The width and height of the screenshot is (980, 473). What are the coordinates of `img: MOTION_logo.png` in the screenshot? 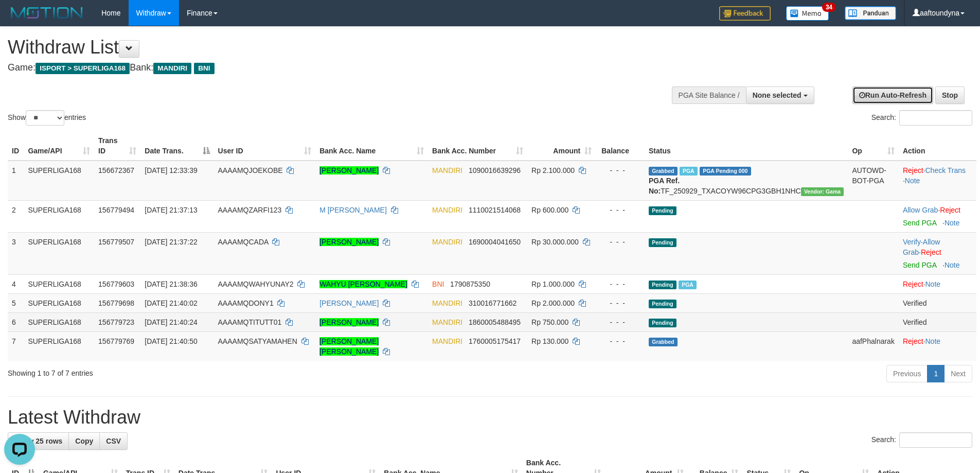 It's located at (47, 13).